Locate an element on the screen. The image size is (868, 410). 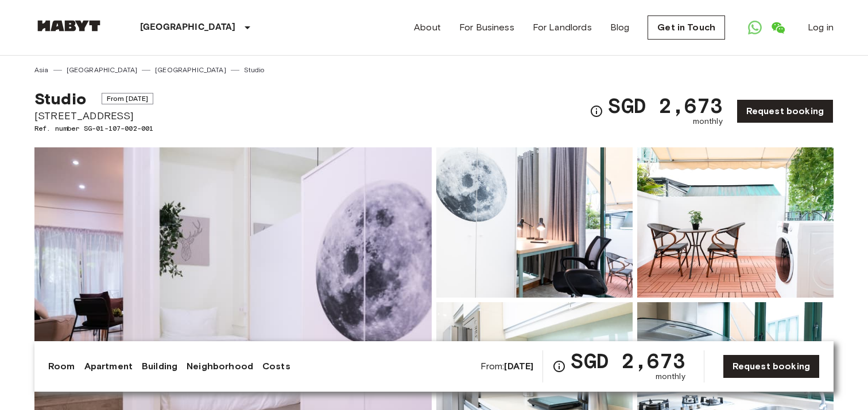
span: Studio is located at coordinates (60, 99).